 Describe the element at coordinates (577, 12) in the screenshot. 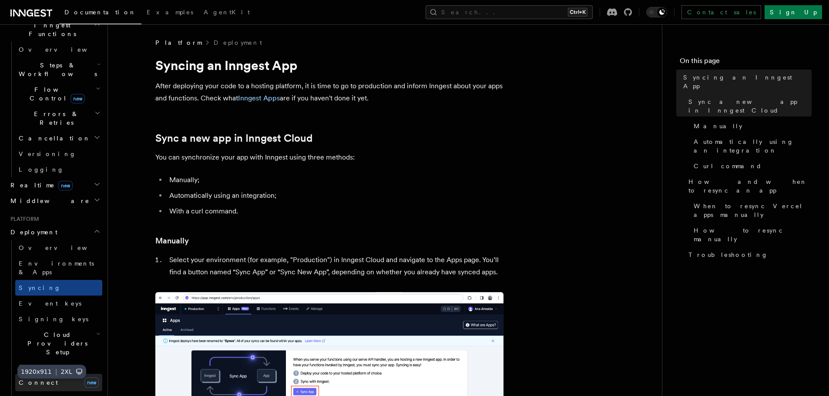

I see `kbd: Ctrl+K` at that location.